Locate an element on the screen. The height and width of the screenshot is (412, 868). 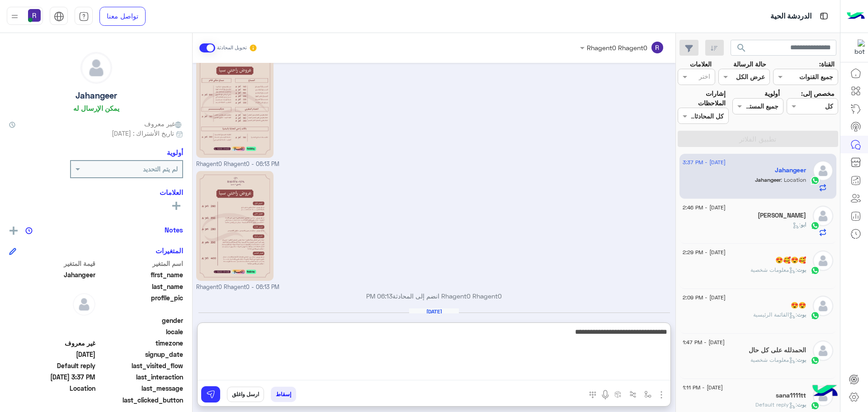
label: إشارات الملاحظات is located at coordinates (702, 98).